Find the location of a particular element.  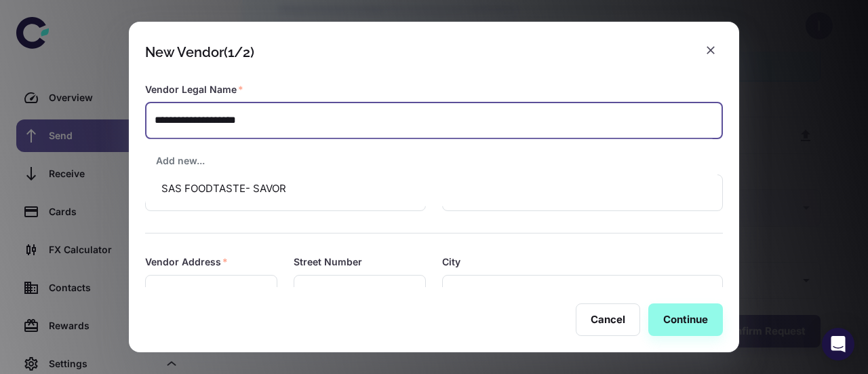

label: Vendor Address is located at coordinates (186, 262).